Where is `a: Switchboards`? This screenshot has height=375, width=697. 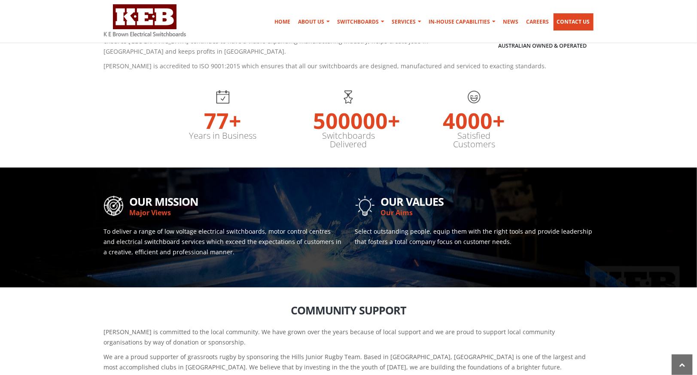 a: Switchboards is located at coordinates (361, 22).